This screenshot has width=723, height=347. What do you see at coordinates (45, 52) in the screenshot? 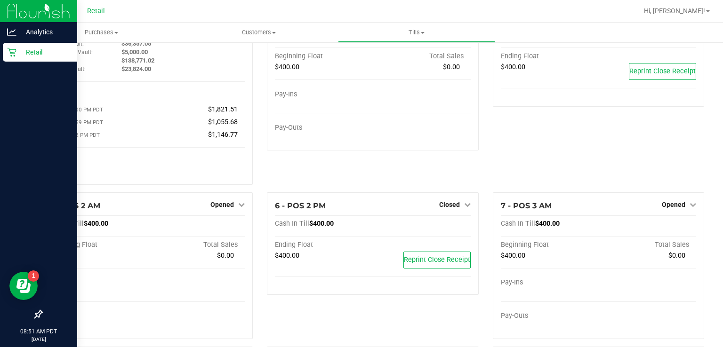
I see `p: Retail` at bounding box center [45, 52].